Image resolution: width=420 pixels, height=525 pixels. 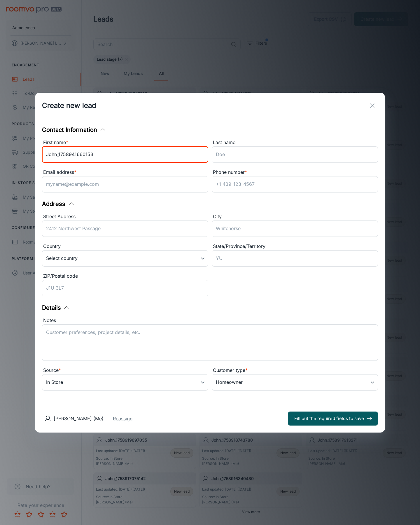 I want to click on div: Email address, so click(x=125, y=172).